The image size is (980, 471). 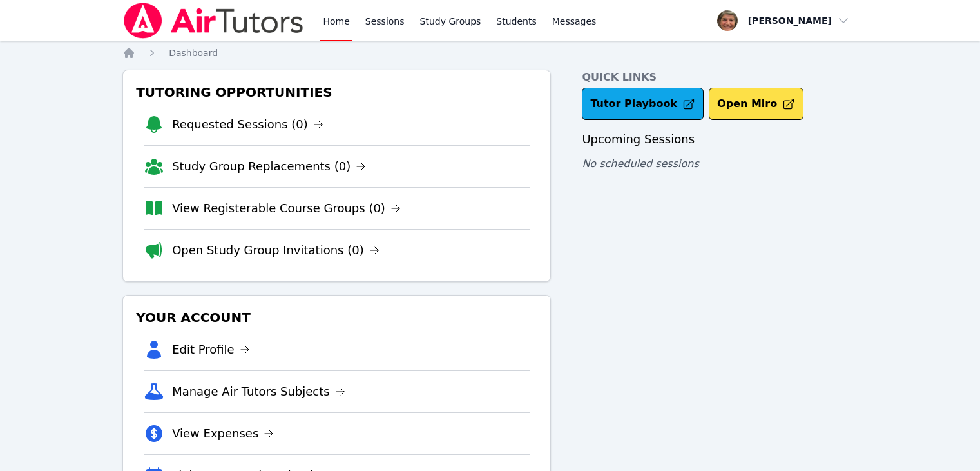 What do you see at coordinates (574, 21) in the screenshot?
I see `span: Messages` at bounding box center [574, 21].